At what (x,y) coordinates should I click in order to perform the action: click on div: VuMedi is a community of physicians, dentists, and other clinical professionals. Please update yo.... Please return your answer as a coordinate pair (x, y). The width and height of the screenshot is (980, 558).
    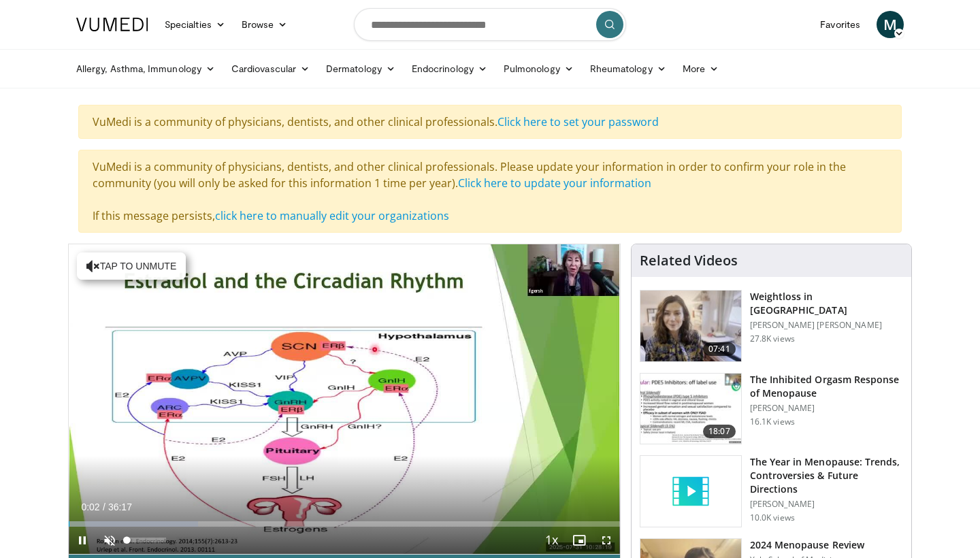
    Looking at the image, I should click on (490, 191).